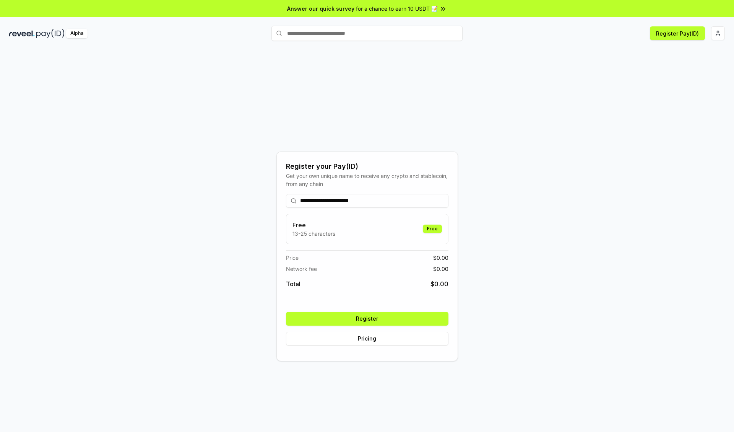 The width and height of the screenshot is (734, 432). What do you see at coordinates (678, 33) in the screenshot?
I see `button: Register Pay(ID)` at bounding box center [678, 33].